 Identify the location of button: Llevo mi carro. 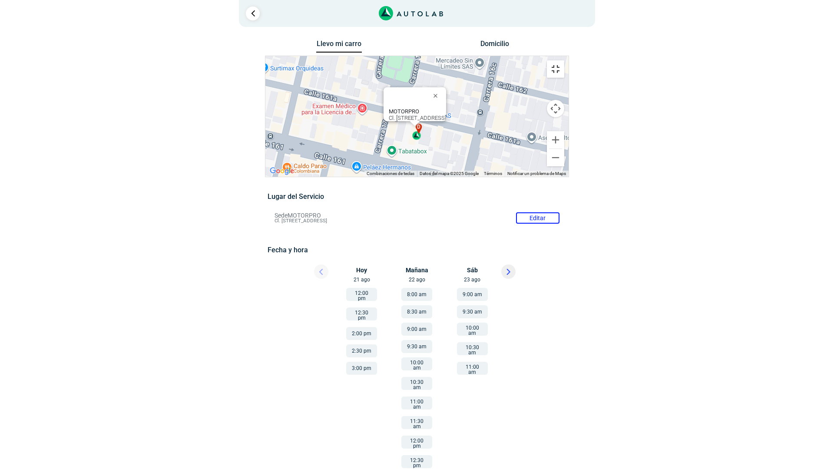
(339, 46).